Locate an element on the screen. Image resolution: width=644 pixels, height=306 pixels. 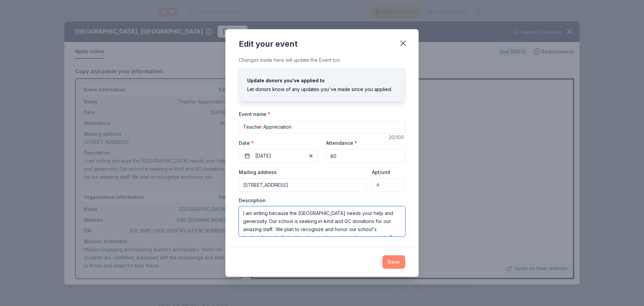
label: Apt/unit is located at coordinates (381, 172).